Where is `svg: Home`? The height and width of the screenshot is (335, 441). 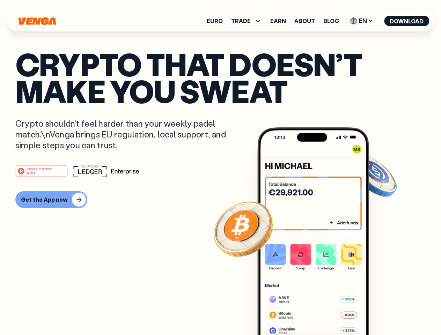
svg: Home is located at coordinates (37, 21).